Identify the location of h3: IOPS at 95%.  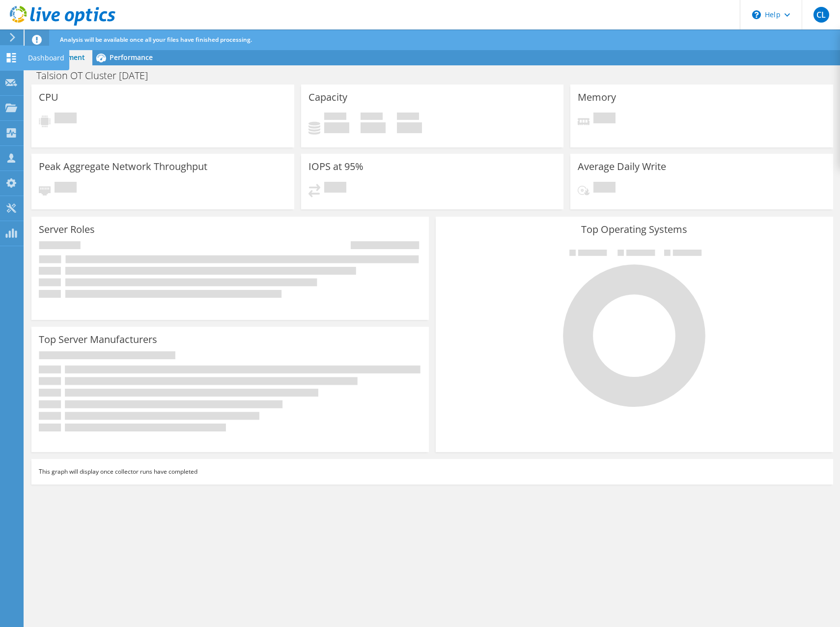
(336, 167).